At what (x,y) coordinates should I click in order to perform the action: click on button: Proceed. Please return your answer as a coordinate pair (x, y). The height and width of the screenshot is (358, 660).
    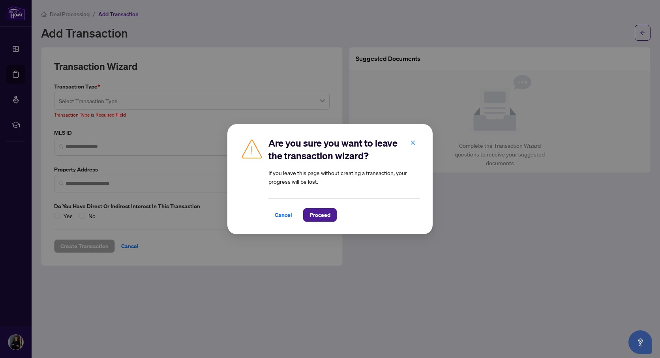
    Looking at the image, I should click on (320, 215).